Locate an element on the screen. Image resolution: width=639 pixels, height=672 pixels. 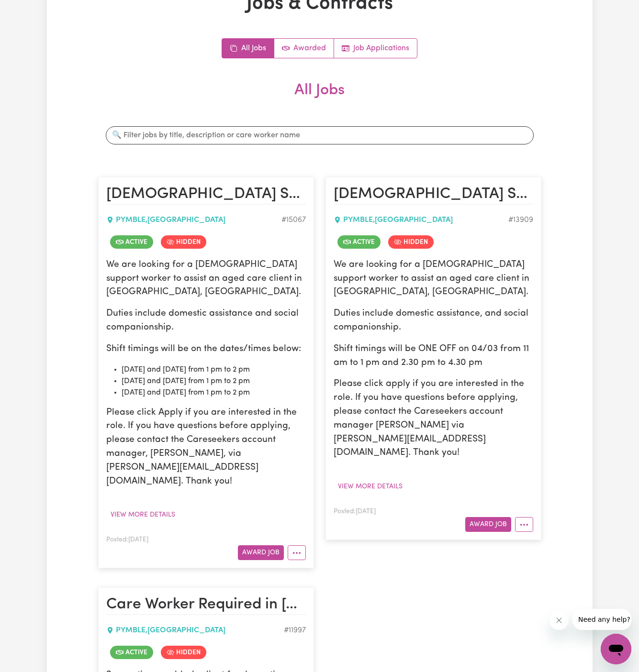
p: Duties include domestic assistance, and social companionship. is located at coordinates (433, 321).